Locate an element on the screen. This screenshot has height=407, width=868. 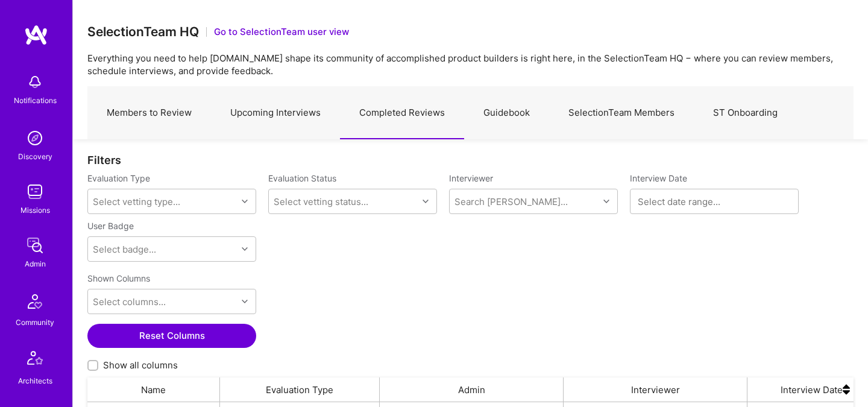
span: Show all columns is located at coordinates (140, 365).